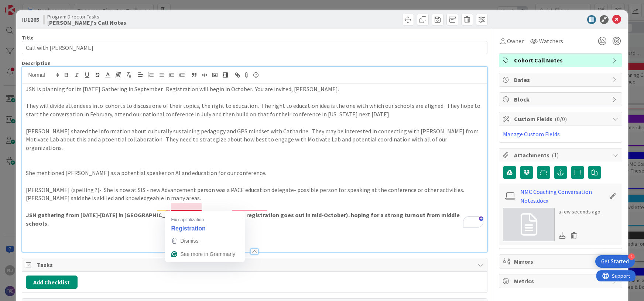 The image size is (644, 301). What do you see at coordinates (31, 19) in the screenshot?
I see `span: ID` at bounding box center [31, 19].